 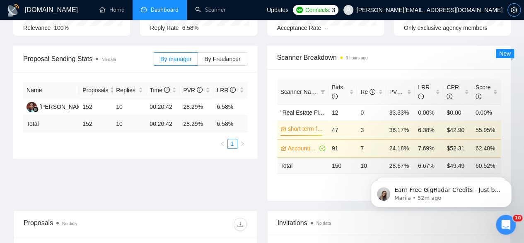 What do you see at coordinates (303, 148) in the screenshot?
I see `a: Accounting (short term)` at bounding box center [303, 148].